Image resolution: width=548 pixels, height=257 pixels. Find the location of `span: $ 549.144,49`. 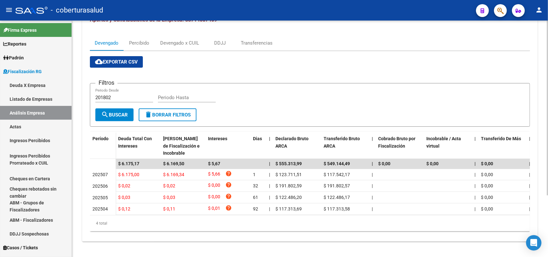

span: $ 549.144,49 is located at coordinates (337, 164).